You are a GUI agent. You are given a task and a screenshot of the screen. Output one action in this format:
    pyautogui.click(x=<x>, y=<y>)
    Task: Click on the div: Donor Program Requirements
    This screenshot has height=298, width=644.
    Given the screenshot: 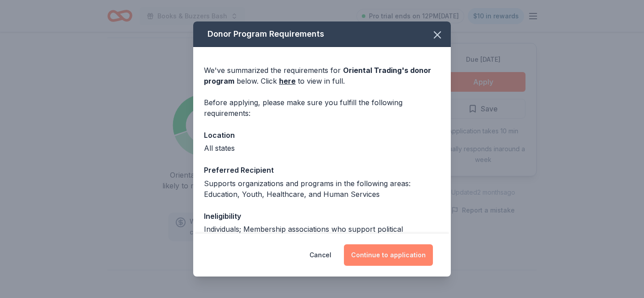 What is the action you would take?
    pyautogui.click(x=322, y=34)
    